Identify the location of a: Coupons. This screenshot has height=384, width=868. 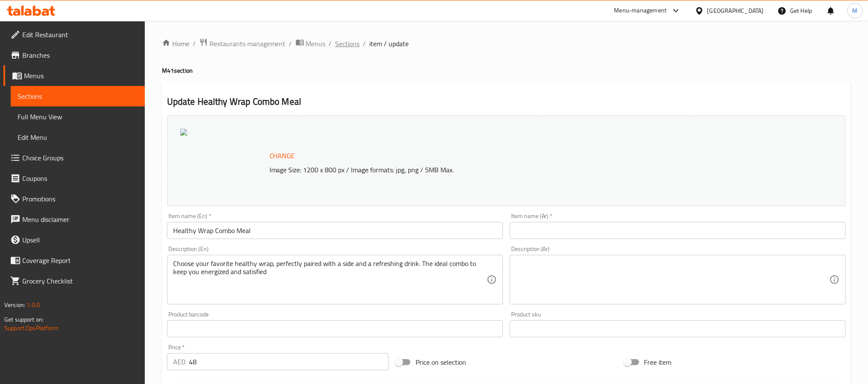
(74, 179).